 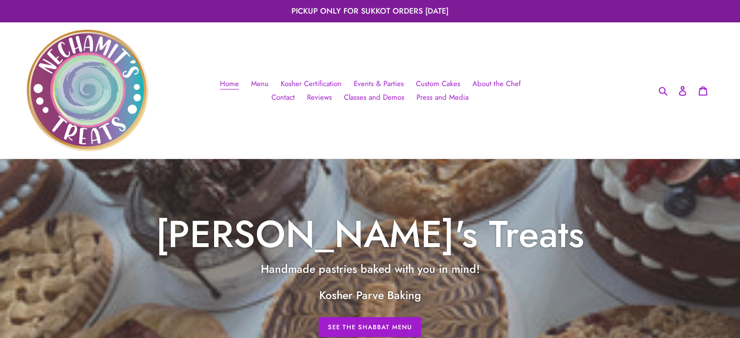 What do you see at coordinates (497, 84) in the screenshot?
I see `a: About the Chef` at bounding box center [497, 84].